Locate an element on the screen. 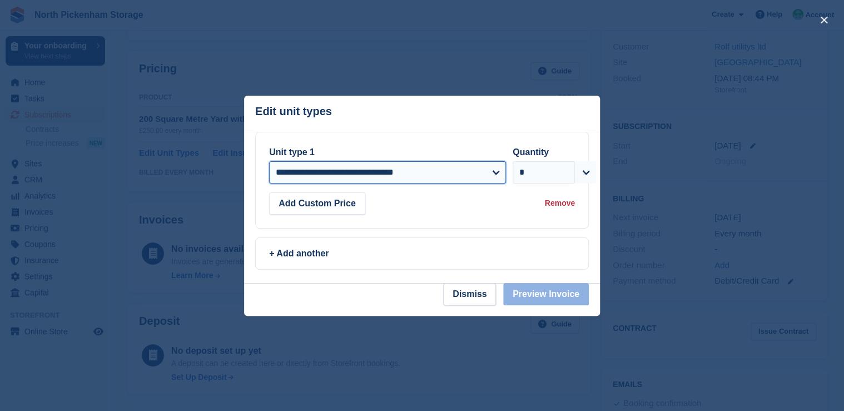 The height and width of the screenshot is (411, 844). button: Add Custom Price is located at coordinates (317, 203).